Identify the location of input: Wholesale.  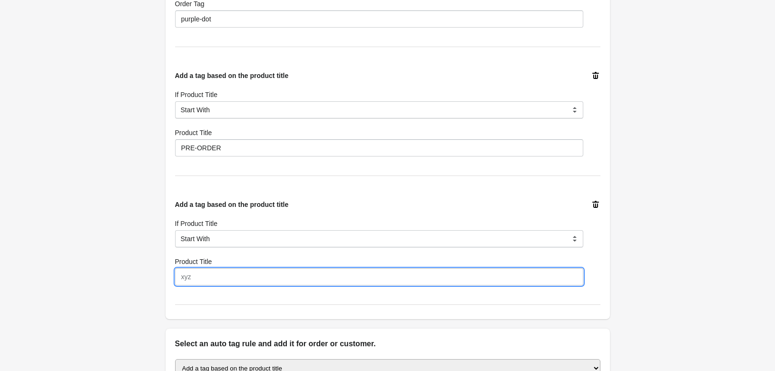
(379, 19).